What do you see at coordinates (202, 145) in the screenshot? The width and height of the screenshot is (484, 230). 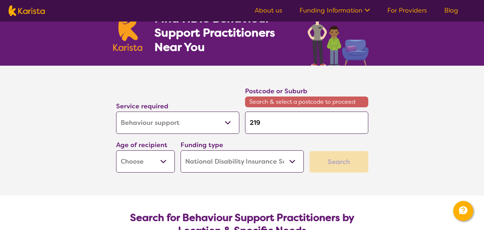 I see `label: Funding type` at bounding box center [202, 145].